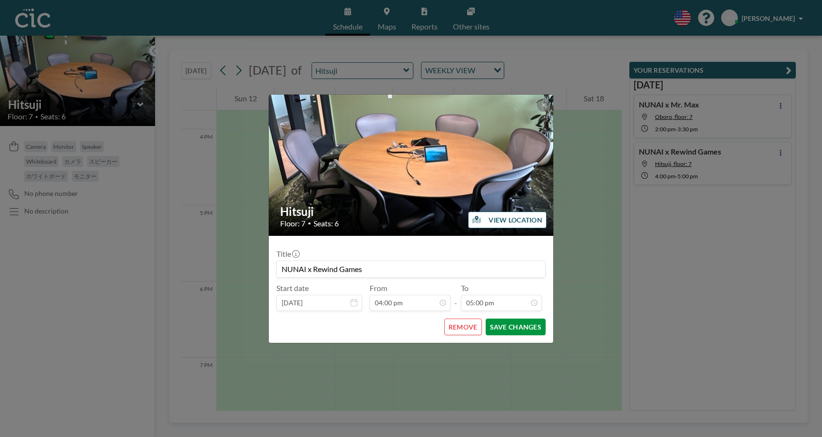  I want to click on span: Seats: 6, so click(326, 224).